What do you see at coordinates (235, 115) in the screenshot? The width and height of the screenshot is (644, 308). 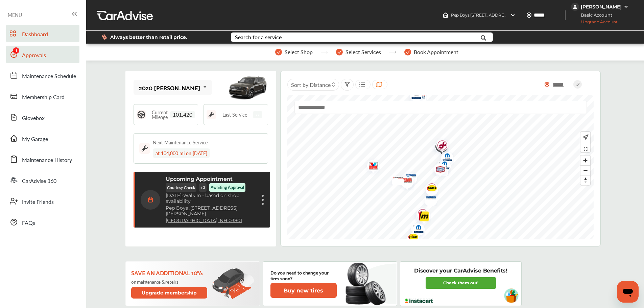 I see `span: Last Service` at bounding box center [235, 115].